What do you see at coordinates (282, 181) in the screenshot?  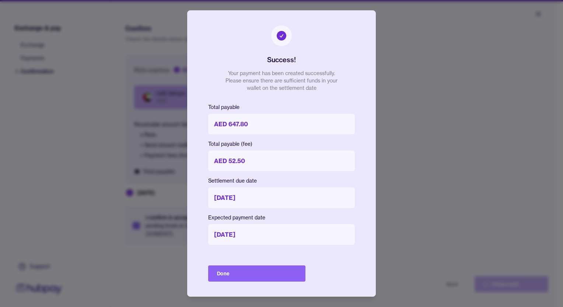 I see `p: Settlement due date` at bounding box center [282, 181].